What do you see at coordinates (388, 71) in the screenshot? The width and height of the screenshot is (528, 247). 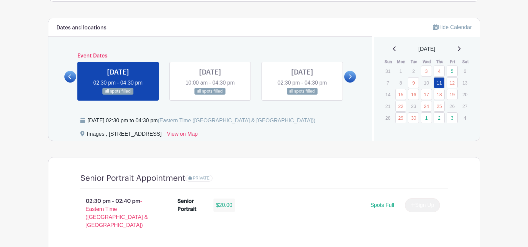 I see `p: 31` at bounding box center [388, 71].